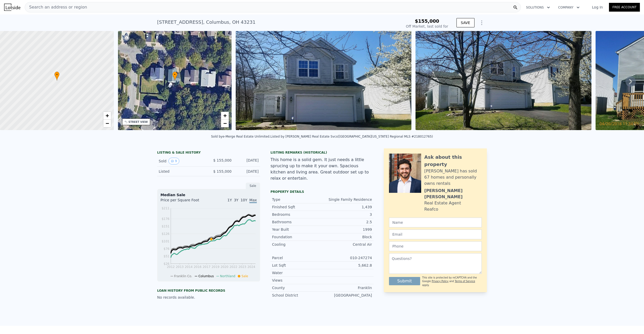  Describe the element at coordinates (347, 207) in the screenshot. I see `div: 1,439` at that location.